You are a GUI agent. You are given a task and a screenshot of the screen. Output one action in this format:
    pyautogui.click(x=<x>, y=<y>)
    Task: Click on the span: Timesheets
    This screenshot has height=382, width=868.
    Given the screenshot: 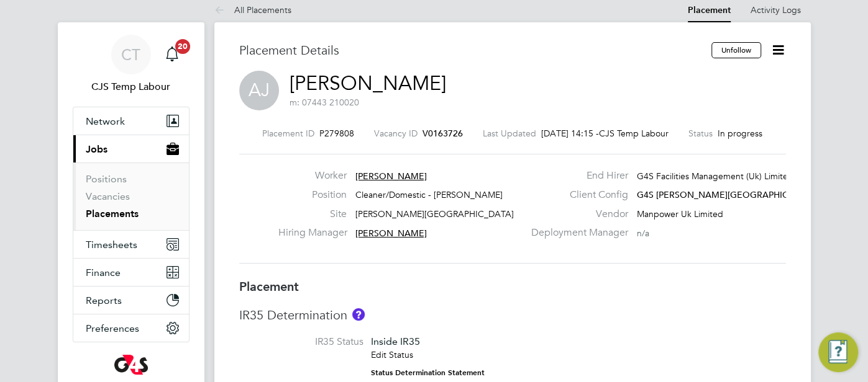 What is the action you would take?
    pyautogui.click(x=111, y=245)
    